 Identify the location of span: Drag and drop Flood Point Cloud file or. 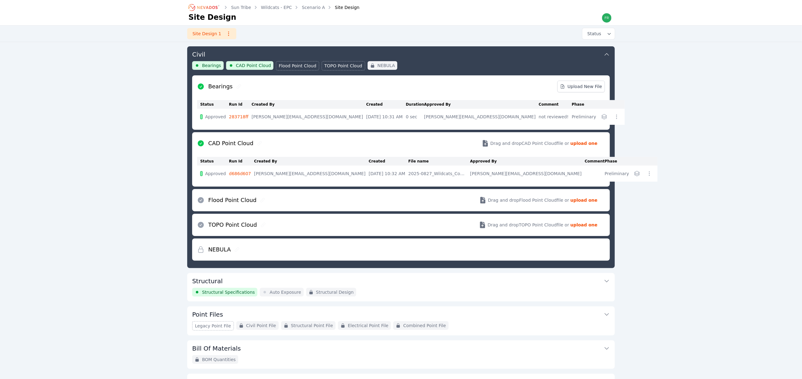
(528, 200).